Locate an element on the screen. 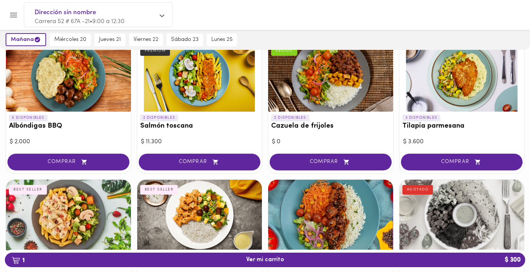 Image resolution: width=530 pixels, height=272 pixels. span: Dirección sin nombre is located at coordinates (95, 13).